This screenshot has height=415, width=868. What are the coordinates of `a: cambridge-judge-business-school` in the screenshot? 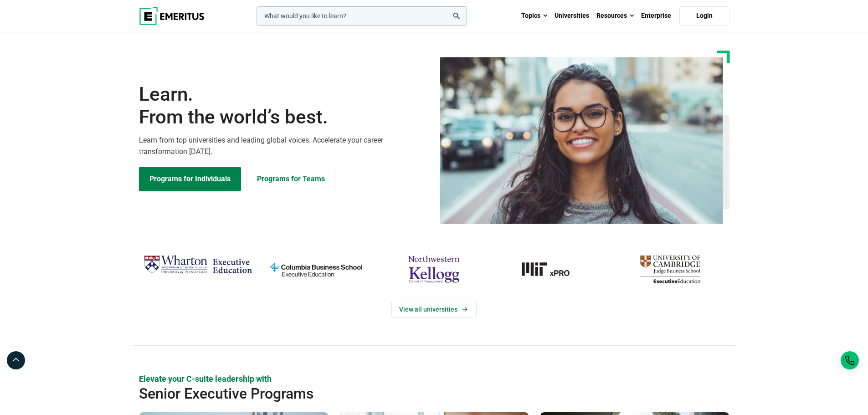 It's located at (669, 269).